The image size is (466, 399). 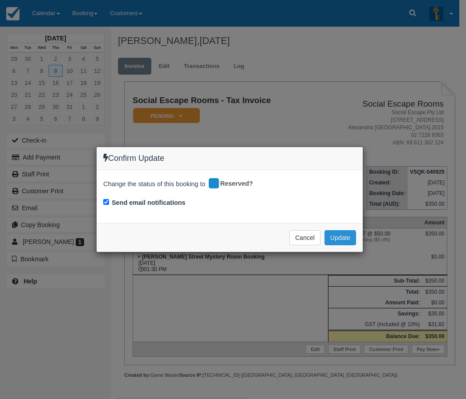 What do you see at coordinates (230, 158) in the screenshot?
I see `h4: Confirm Update` at bounding box center [230, 158].